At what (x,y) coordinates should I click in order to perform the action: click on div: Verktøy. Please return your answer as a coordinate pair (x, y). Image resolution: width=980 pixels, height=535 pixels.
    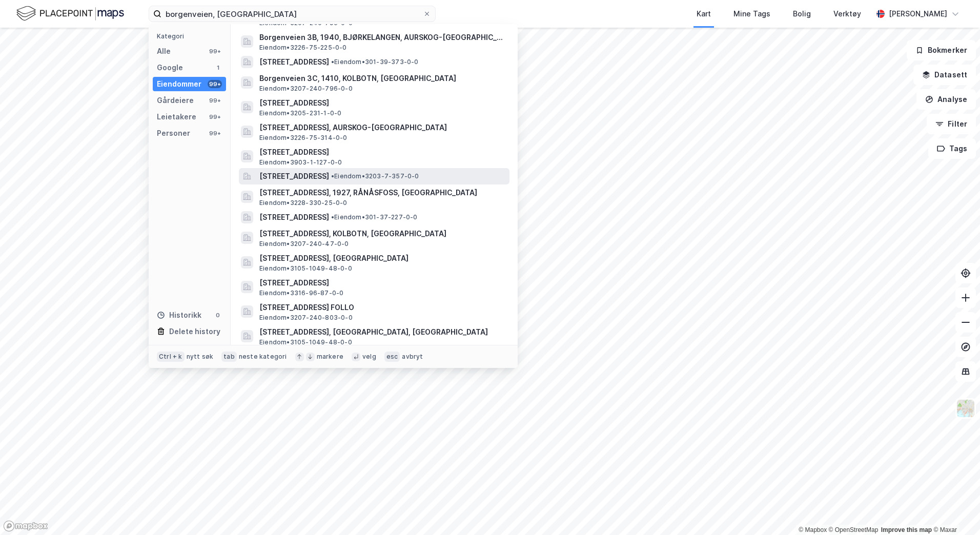
    Looking at the image, I should click on (847, 14).